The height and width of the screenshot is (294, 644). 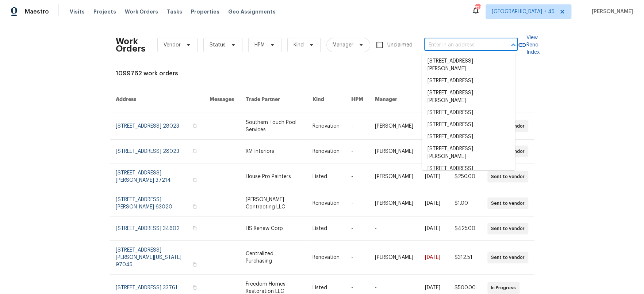 I want to click on span: Status, so click(x=218, y=45).